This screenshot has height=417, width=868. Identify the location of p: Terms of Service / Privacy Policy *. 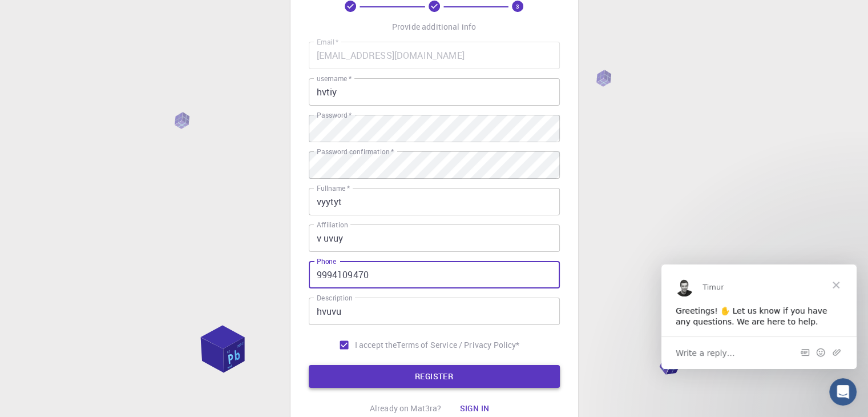
(457, 344).